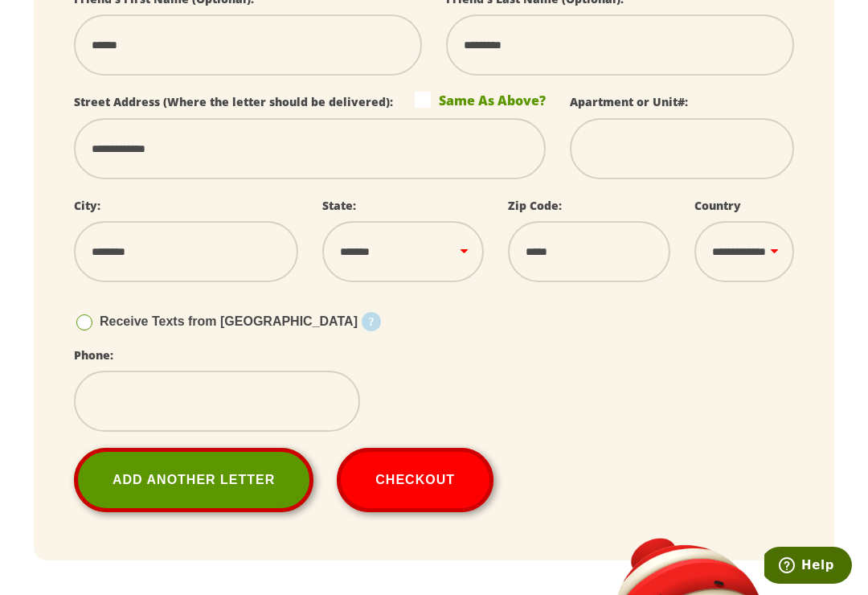 This screenshot has width=868, height=595. What do you see at coordinates (53, 19) in the screenshot?
I see `span: Help` at bounding box center [53, 19].